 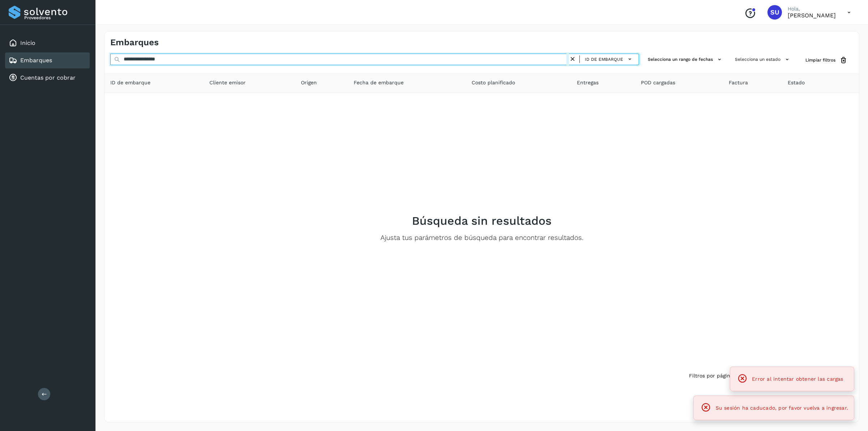 What do you see at coordinates (28, 43) in the screenshot?
I see `a: Inicio` at bounding box center [28, 43].